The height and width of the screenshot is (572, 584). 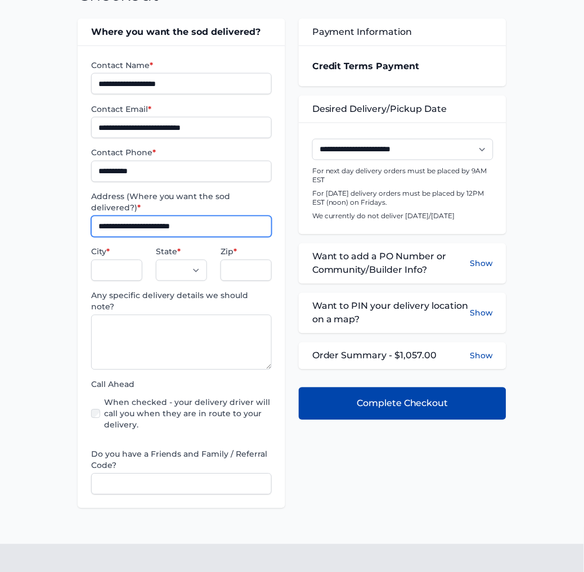 I want to click on label: Any specific delivery details we should note?, so click(x=181, y=302).